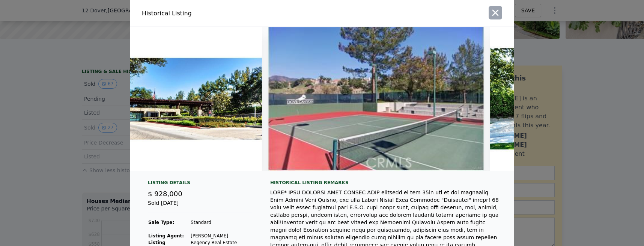 The image size is (644, 246). I want to click on div: Historical Listing remarks, so click(386, 183).